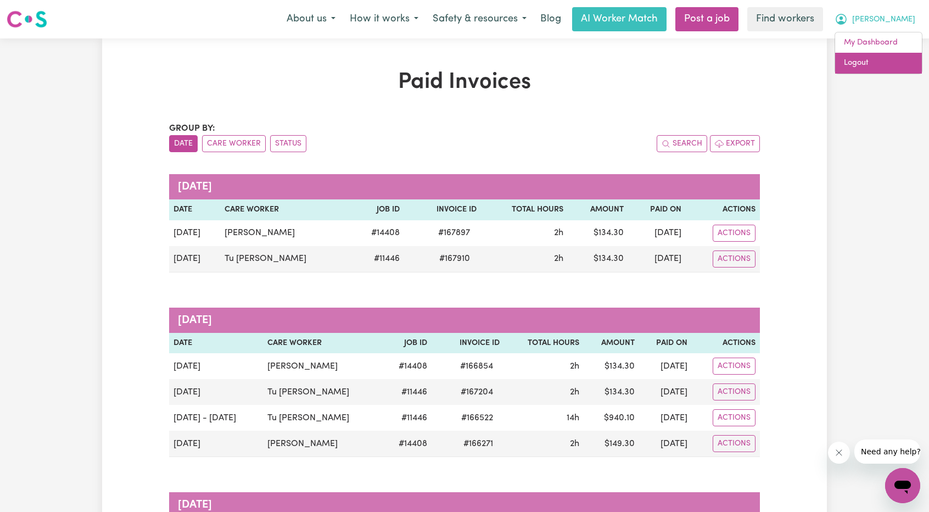  What do you see at coordinates (551, 19) in the screenshot?
I see `a: Blog` at bounding box center [551, 19].